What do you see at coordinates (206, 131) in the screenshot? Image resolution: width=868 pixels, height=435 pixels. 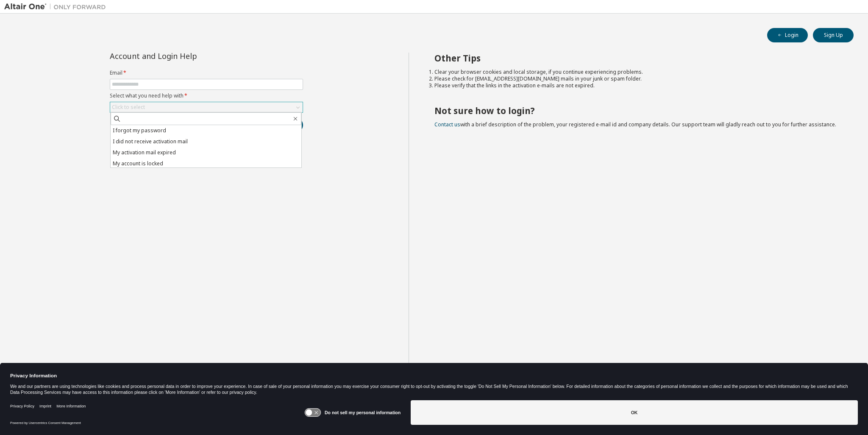 I see `li: I forgot my password` at bounding box center [206, 131].